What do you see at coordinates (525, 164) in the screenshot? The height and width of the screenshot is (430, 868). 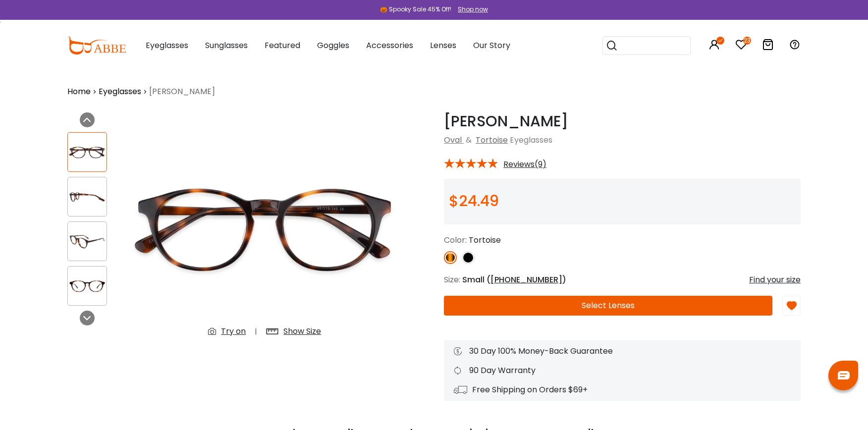 I see `span: Reviews(9)` at bounding box center [525, 164].